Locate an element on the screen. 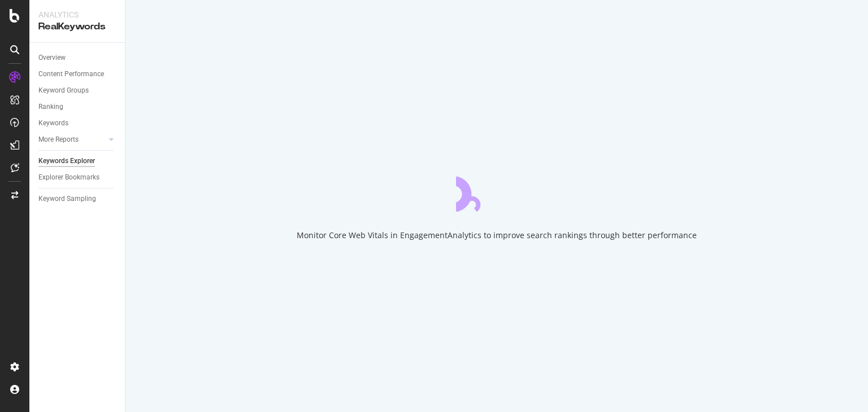  div: RealKeywords is located at coordinates (77, 26).